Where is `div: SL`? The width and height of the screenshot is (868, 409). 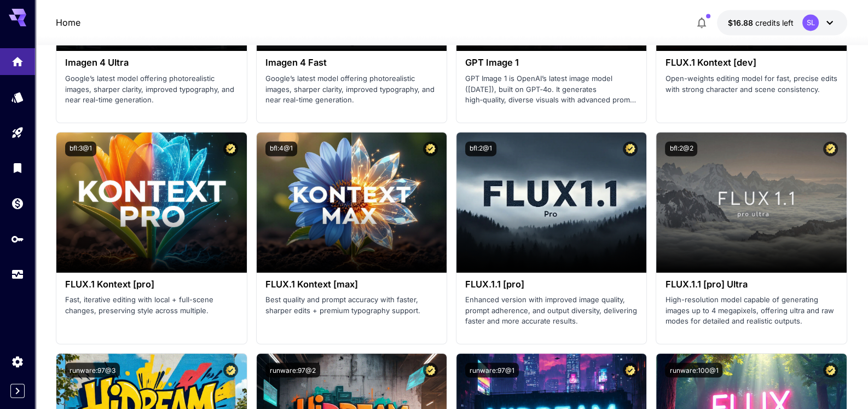 div: SL is located at coordinates (811, 22).